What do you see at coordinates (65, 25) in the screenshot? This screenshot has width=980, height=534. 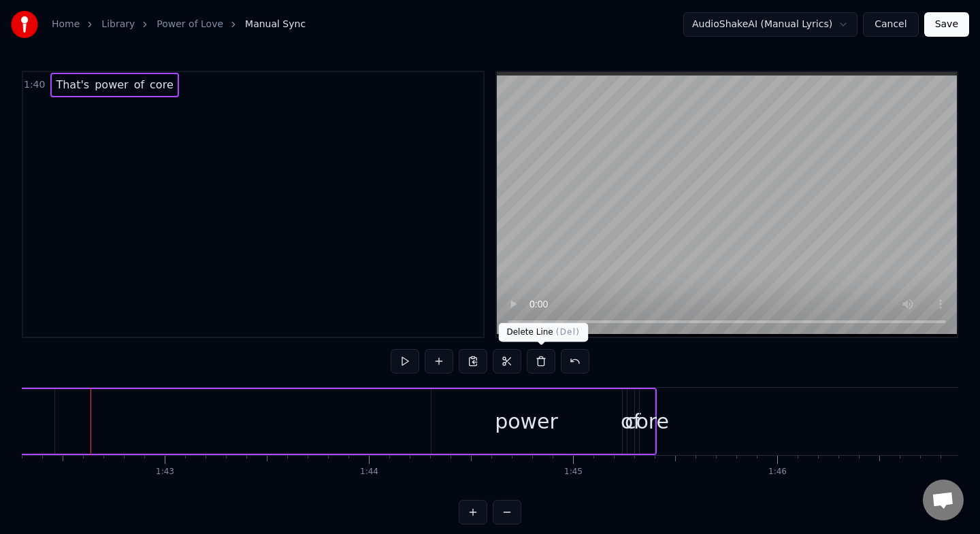 I see `a: Home` at bounding box center [65, 25].